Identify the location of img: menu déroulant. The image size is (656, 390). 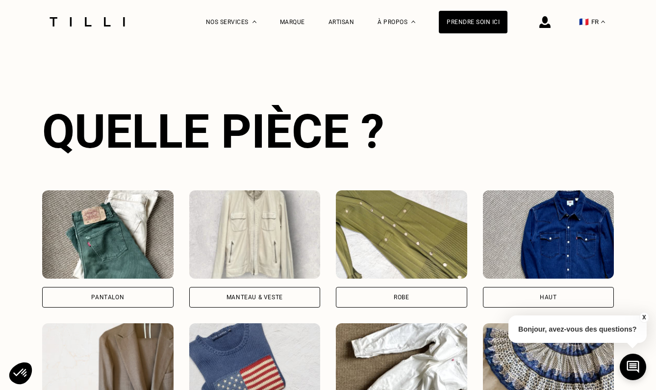
(603, 22).